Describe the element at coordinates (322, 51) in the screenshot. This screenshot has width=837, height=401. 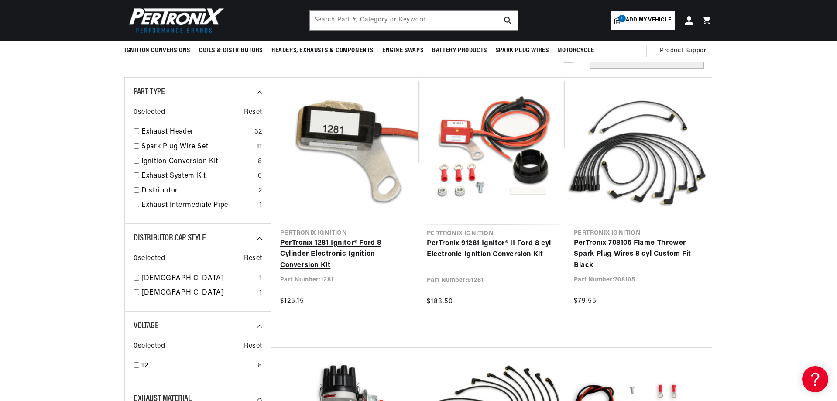
I see `span: Headers, Exhausts & Components` at that location.